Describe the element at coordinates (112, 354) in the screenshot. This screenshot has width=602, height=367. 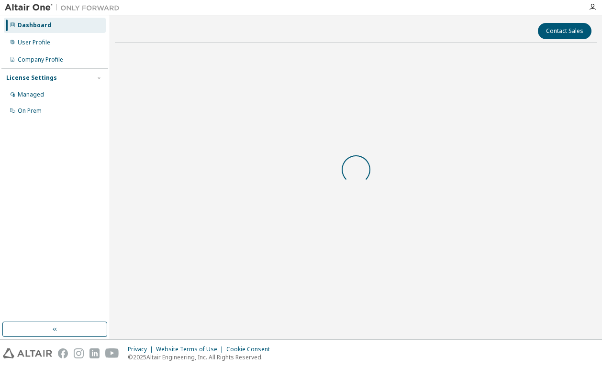
I see `img: youtube.svg` at that location.